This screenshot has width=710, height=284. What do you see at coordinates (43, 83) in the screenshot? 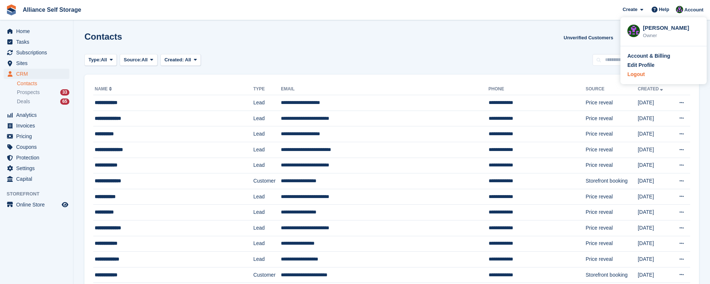
I see `a: Contacts` at bounding box center [43, 83].